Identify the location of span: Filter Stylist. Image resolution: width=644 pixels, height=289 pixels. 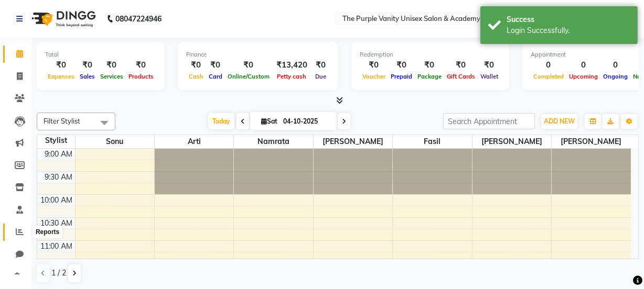
(62, 121).